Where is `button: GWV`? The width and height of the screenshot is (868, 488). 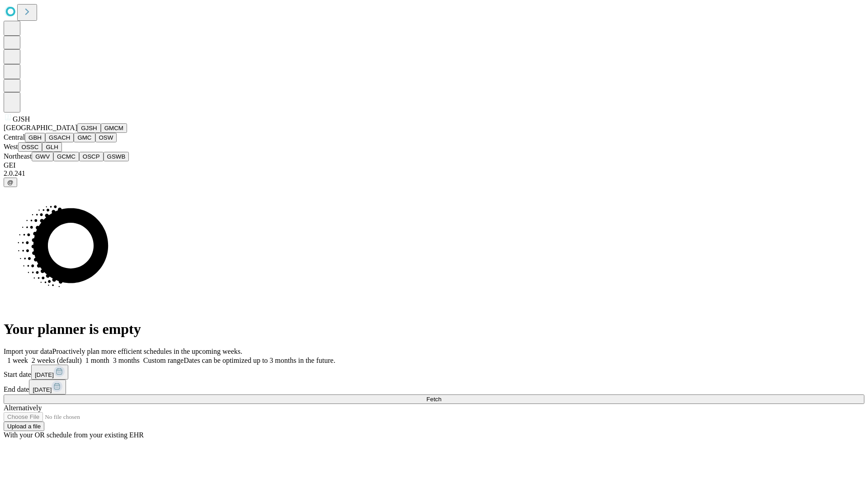 button: GWV is located at coordinates (42, 156).